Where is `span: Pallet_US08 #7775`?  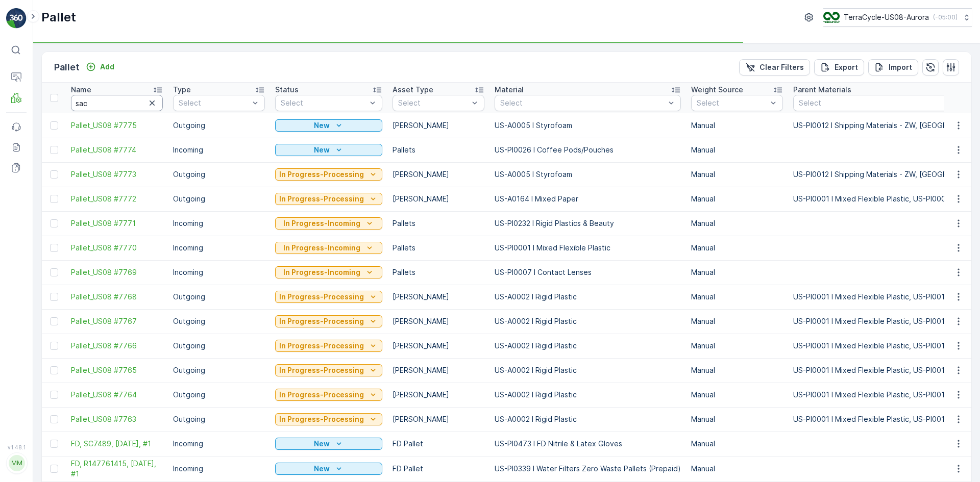 span: Pallet_US08 #7775 is located at coordinates (117, 125).